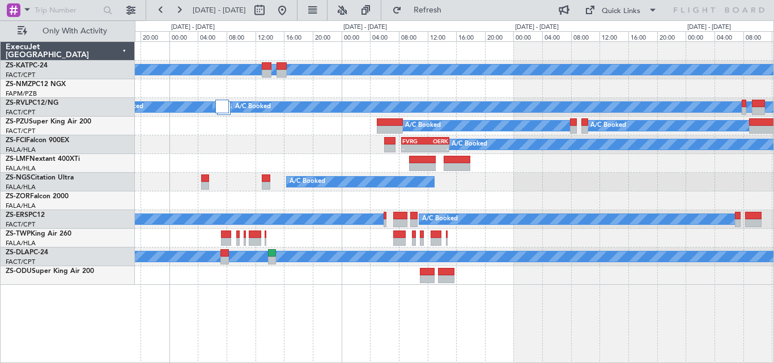 This screenshot has height=363, width=774. What do you see at coordinates (18, 178) in the screenshot?
I see `span: ZS-NGS` at bounding box center [18, 178].